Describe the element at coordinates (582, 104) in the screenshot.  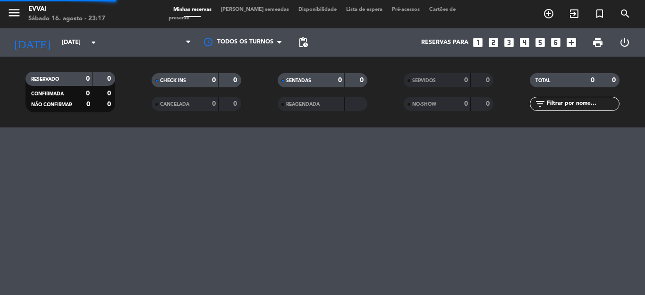
I see `input: Filtrar por nome...` at that location.